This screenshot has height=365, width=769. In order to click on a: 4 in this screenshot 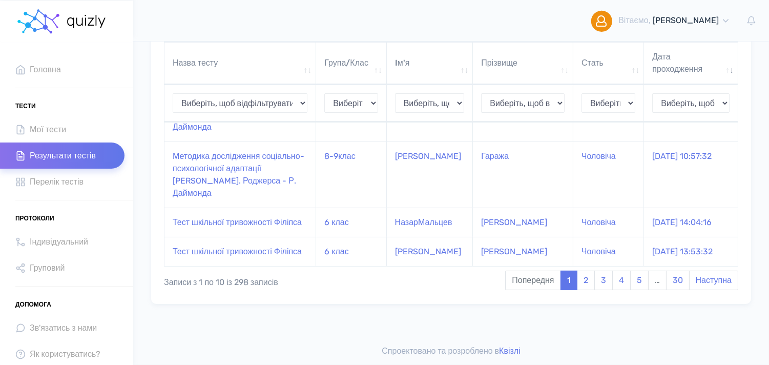, I will do `click(622, 280)`.